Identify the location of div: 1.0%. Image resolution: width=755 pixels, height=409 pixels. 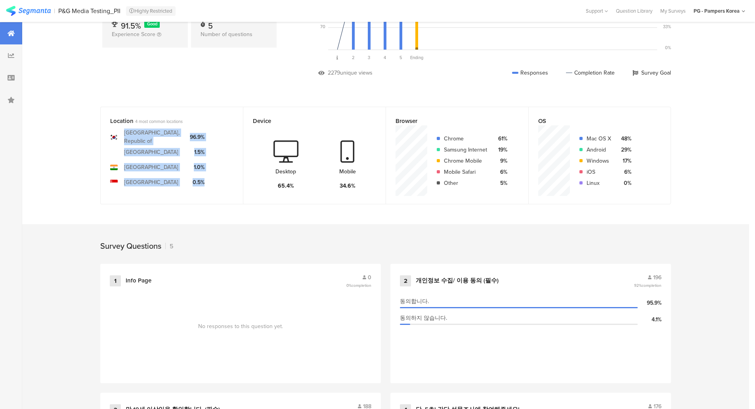
(197, 167).